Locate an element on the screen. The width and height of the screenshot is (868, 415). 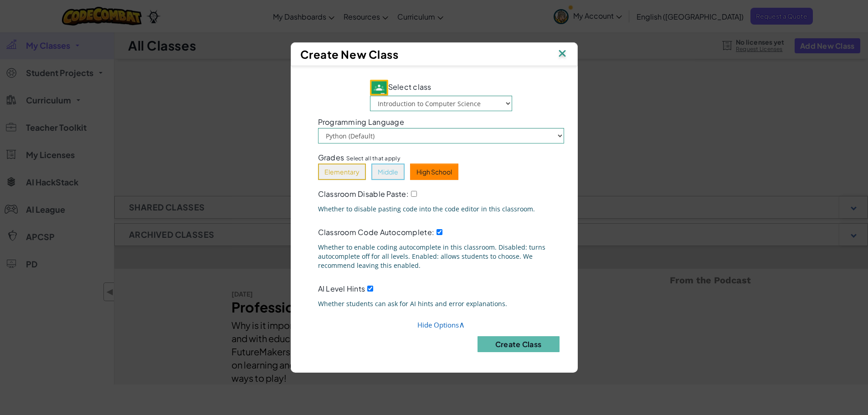
button: High School is located at coordinates (434, 172).